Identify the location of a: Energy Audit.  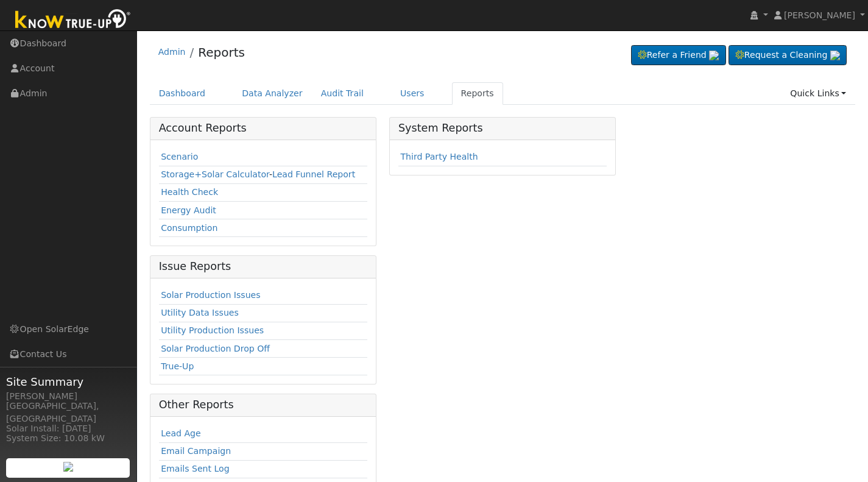
(189, 210).